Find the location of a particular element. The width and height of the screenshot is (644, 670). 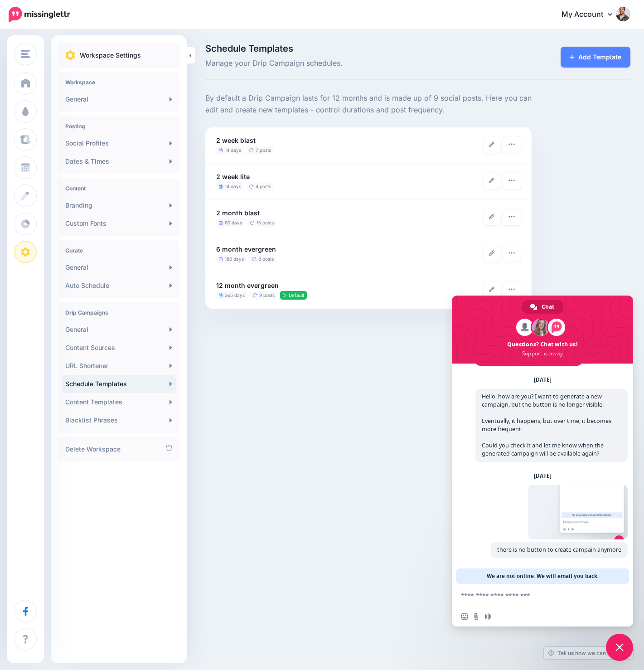

img: menu.png is located at coordinates (26, 54).